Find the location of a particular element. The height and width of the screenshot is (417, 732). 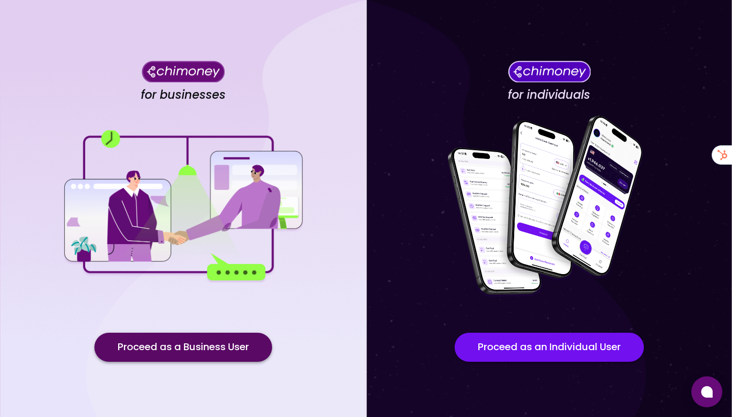

img: for businesses is located at coordinates (183, 206).